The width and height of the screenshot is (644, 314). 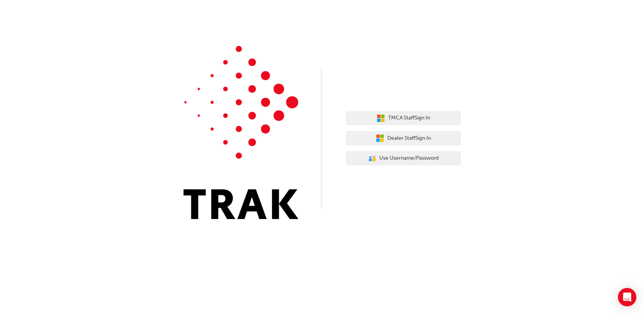 I want to click on span: Use Username/Password, so click(x=409, y=158).